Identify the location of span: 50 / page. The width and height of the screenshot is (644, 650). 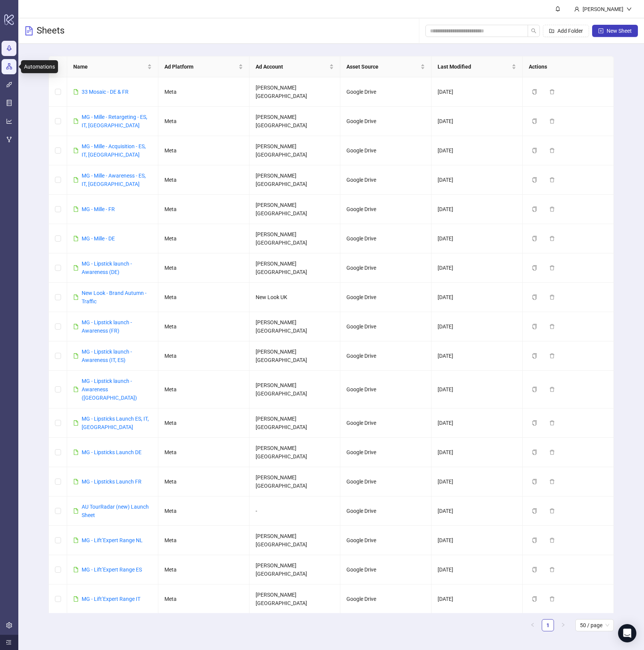
(594, 625).